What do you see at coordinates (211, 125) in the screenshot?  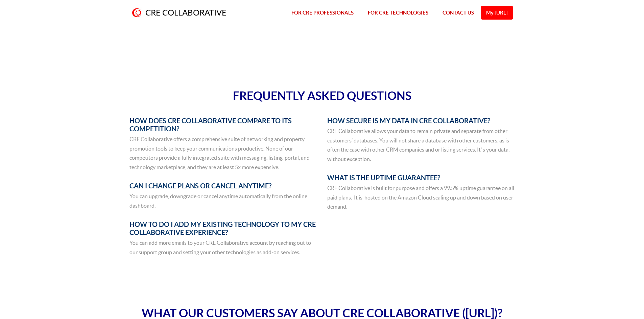 I see `span: HOW DOES CRE COLLABORATIVE COMPARE TO ITS COMPETITION?` at bounding box center [211, 125].